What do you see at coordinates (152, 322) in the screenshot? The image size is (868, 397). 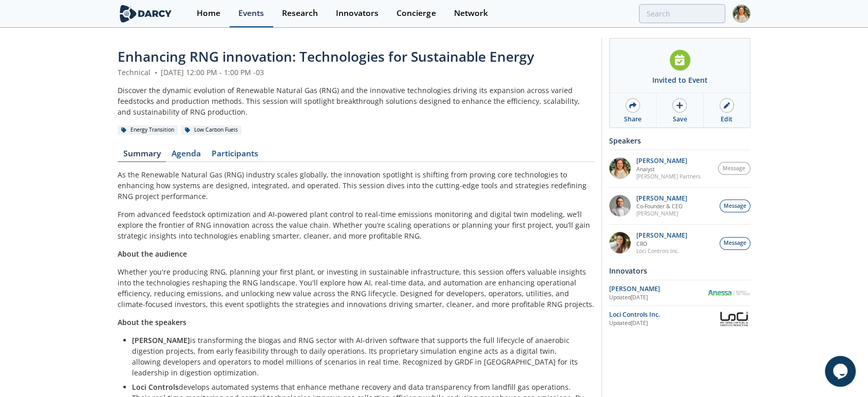 I see `strong: About the speakers` at bounding box center [152, 322].